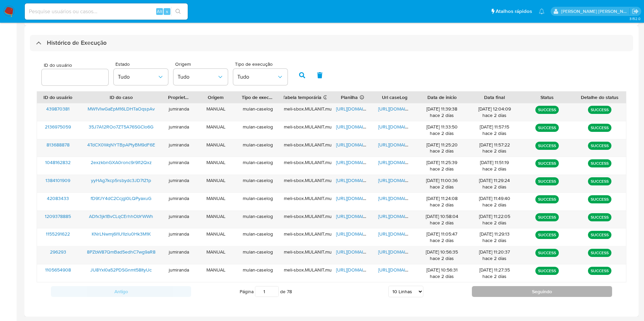  What do you see at coordinates (167, 11) in the screenshot?
I see `span: s` at bounding box center [167, 11].